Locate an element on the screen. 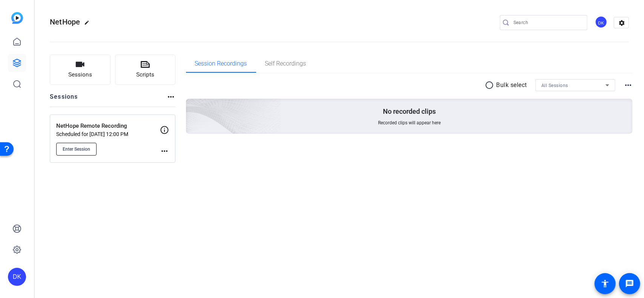 This screenshot has height=298, width=644. span: Recorded clips will appear here is located at coordinates (409, 123).